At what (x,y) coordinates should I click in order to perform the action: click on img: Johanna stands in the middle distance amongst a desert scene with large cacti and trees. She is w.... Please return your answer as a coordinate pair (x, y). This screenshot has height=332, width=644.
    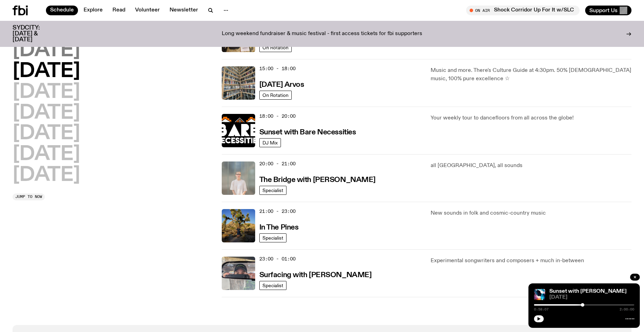
    Looking at the image, I should click on (239, 226).